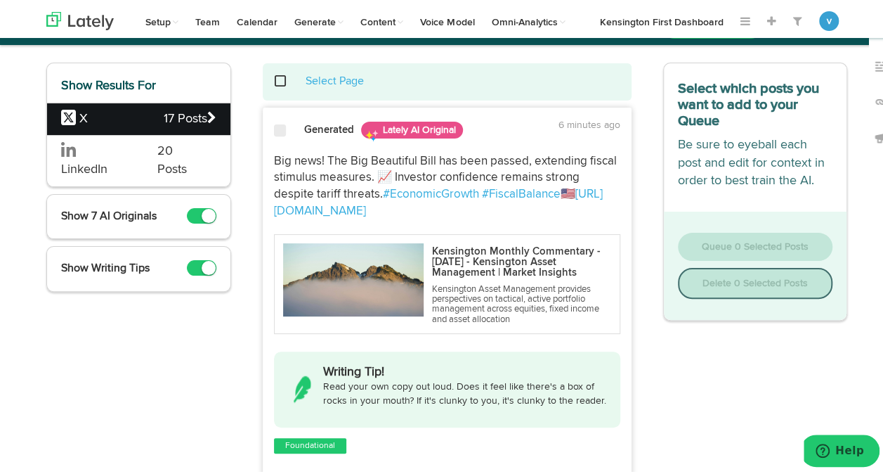  What do you see at coordinates (589, 122) in the screenshot?
I see `time: 6 minutes ago` at bounding box center [589, 122].